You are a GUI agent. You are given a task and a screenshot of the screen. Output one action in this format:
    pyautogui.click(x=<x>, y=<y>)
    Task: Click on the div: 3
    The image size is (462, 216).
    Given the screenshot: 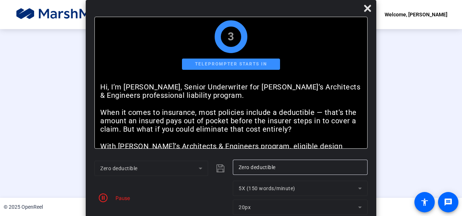 What is the action you would take?
    pyautogui.click(x=231, y=37)
    